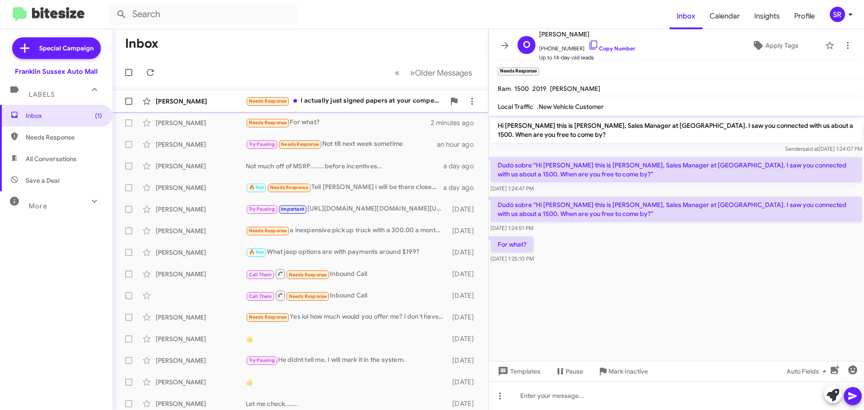 The image size is (864, 410). Describe the element at coordinates (142, 44) in the screenshot. I see `h1: Inbox` at that location.